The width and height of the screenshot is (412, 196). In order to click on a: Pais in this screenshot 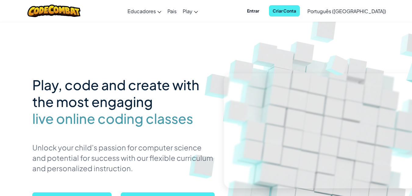, I will do `click(172, 11)`.